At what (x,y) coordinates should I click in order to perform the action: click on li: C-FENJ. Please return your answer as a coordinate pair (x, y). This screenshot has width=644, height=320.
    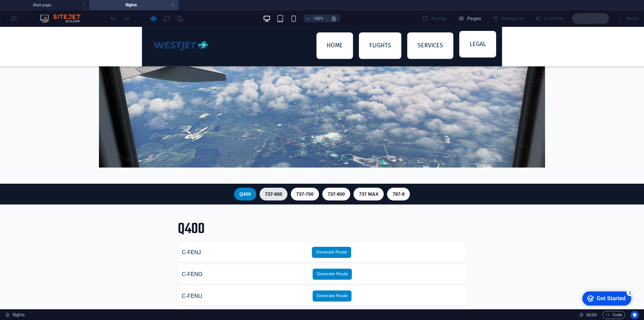
    Looking at the image, I should click on (322, 225).